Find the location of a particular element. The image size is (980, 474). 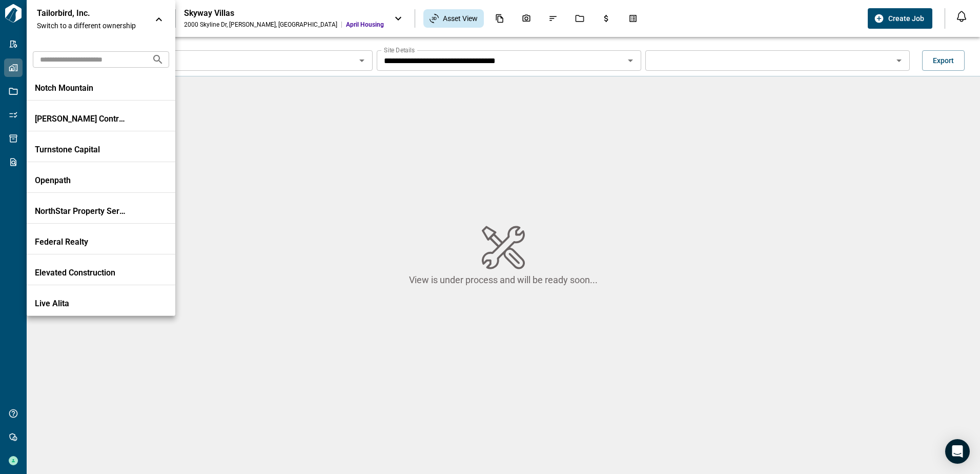

button: Search organizations is located at coordinates (158, 59).